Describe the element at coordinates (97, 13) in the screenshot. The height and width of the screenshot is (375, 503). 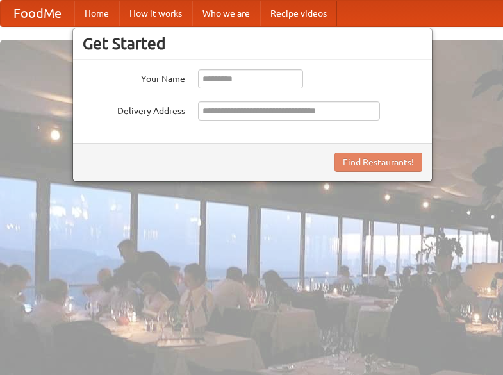
I see `a: Home` at that location.